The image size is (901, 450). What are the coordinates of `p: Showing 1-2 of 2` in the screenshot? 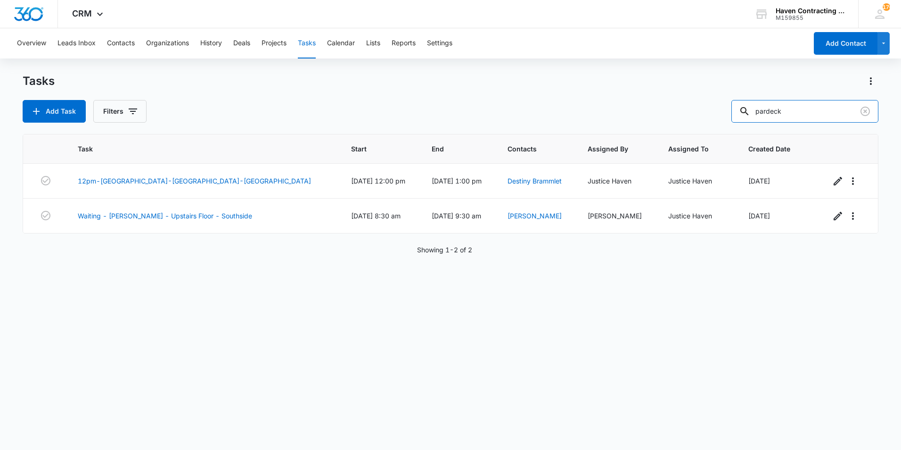 It's located at (444, 249).